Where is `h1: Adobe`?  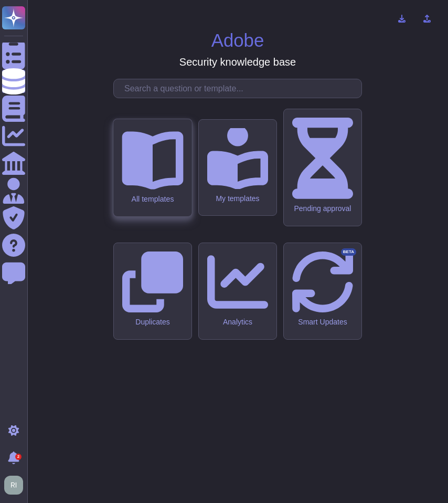
h1: Adobe is located at coordinates (238, 40).